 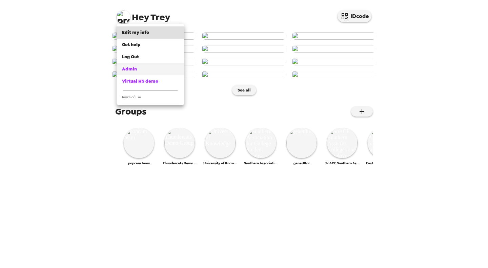 I want to click on span: Virtual HS demo, so click(x=140, y=81).